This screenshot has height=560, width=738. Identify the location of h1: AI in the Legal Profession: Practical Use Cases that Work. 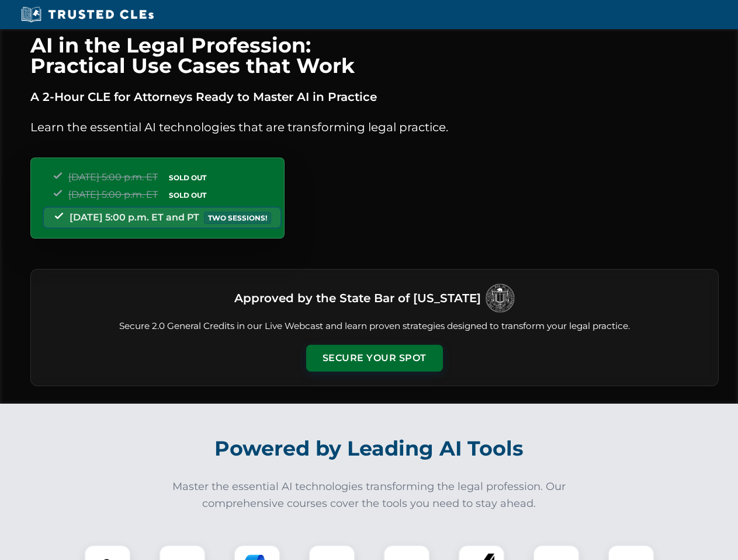
(374, 55).